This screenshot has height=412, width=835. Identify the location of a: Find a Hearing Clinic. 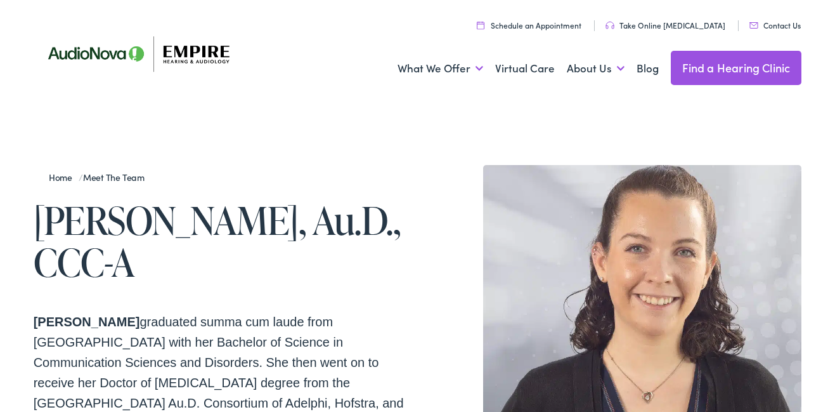
(736, 68).